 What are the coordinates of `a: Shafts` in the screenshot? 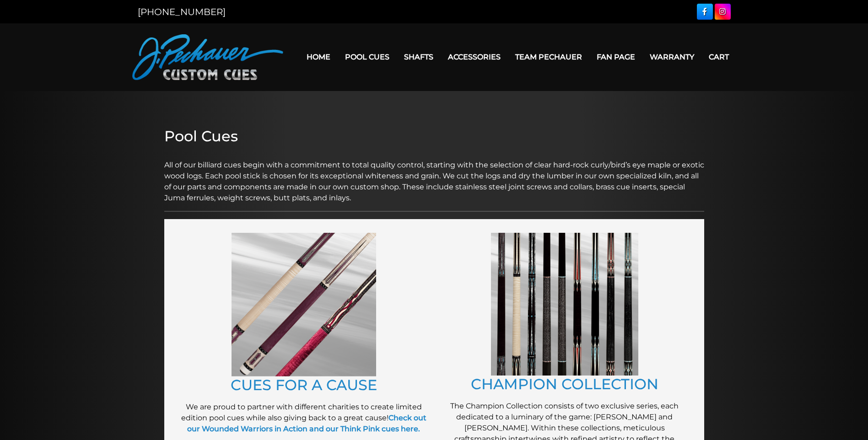 It's located at (418, 57).